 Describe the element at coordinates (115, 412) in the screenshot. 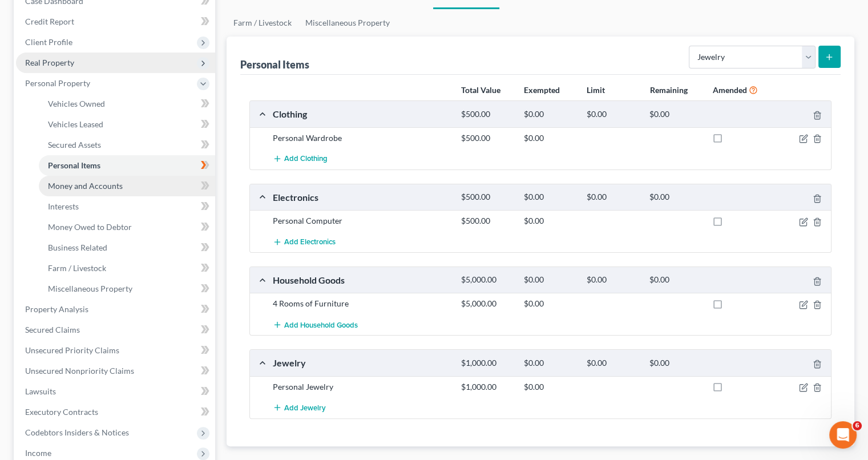

I see `a: Executory Contracts` at that location.